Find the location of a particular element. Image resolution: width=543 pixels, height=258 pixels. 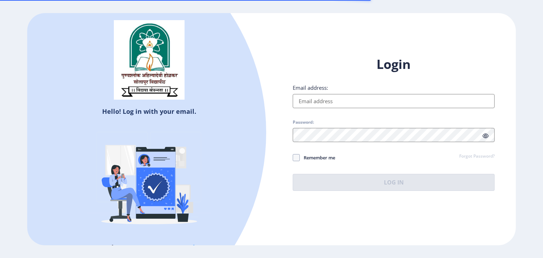

span: Remember me is located at coordinates (317, 158).